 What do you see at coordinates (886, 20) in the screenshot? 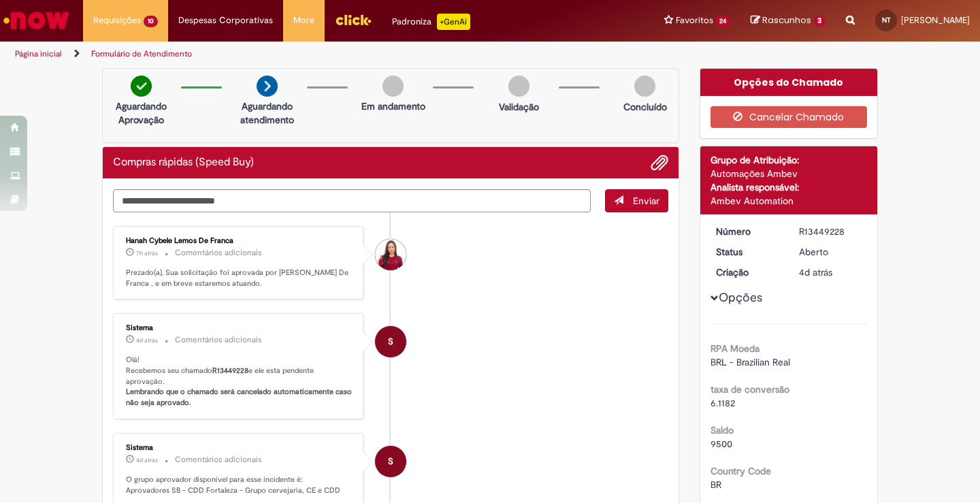
I see `span: NT` at bounding box center [886, 20].